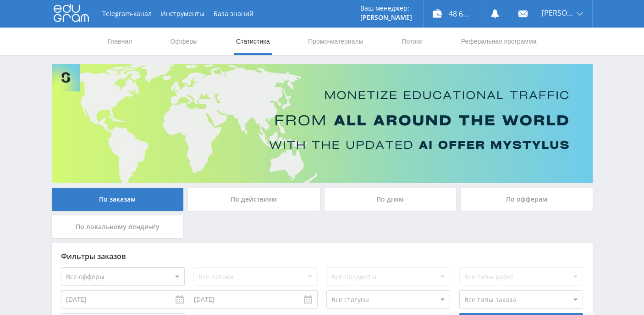 The width and height of the screenshot is (644, 315). I want to click on p: Ваш менеджер:, so click(386, 8).